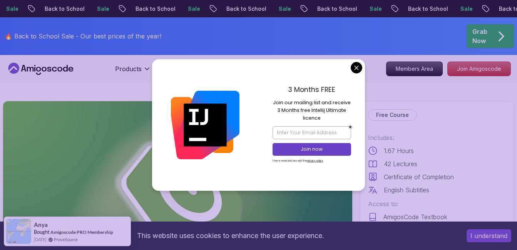  What do you see at coordinates (407, 190) in the screenshot?
I see `p: English Subtitles` at bounding box center [407, 190].